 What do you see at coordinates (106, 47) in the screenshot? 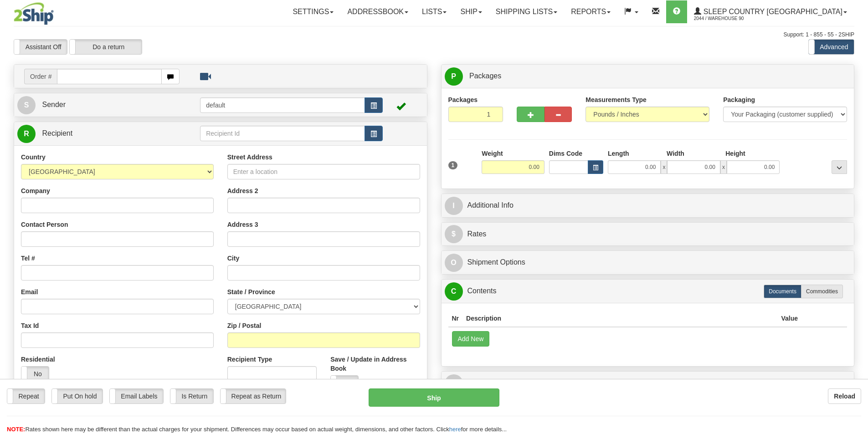
I see `label: Do a return` at bounding box center [106, 47].